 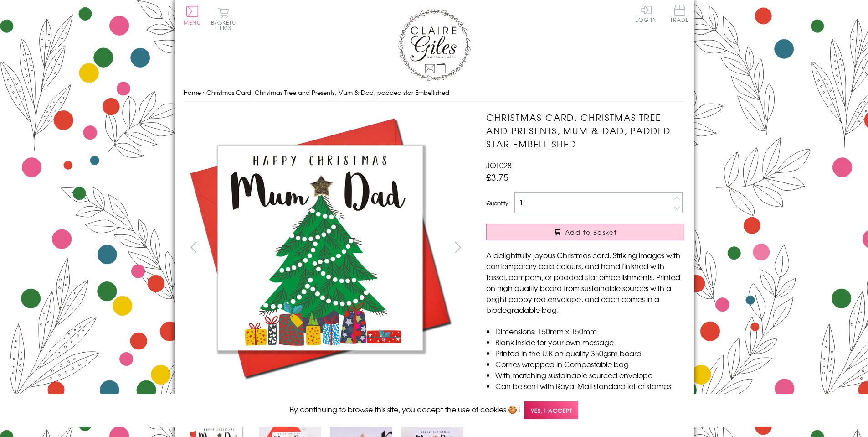 What do you see at coordinates (194, 247) in the screenshot?
I see `button: prev` at bounding box center [194, 247].